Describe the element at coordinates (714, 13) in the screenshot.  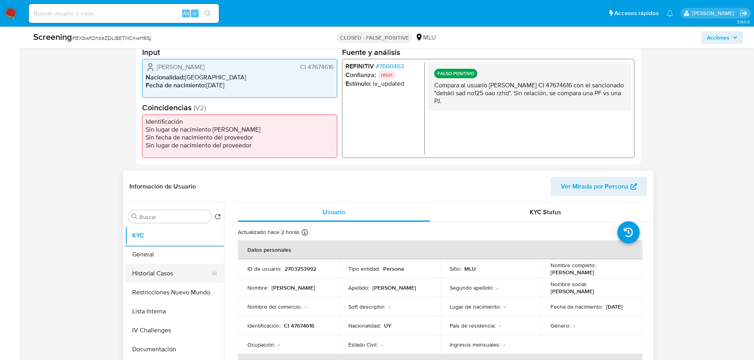
I see `p: nicolas.tyrkiel@mercadolibre.com` at that location.